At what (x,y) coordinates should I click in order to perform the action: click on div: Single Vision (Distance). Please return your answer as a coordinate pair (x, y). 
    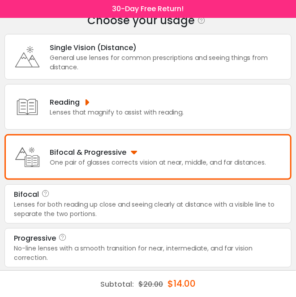
    Looking at the image, I should click on (168, 47).